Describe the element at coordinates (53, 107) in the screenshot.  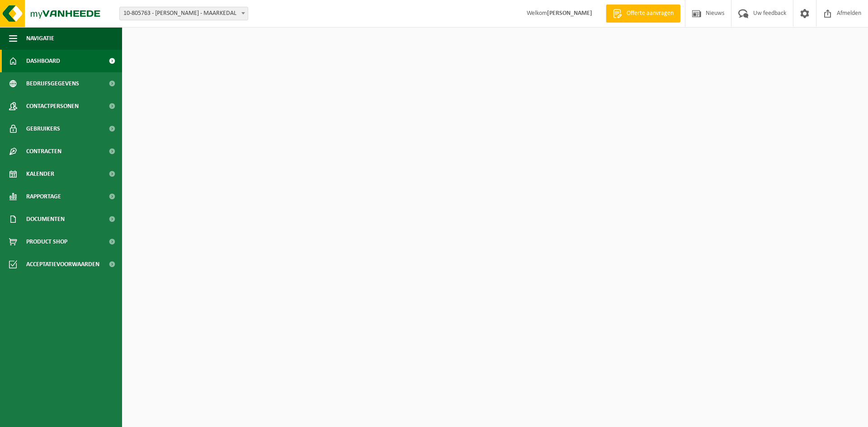
I see `span: Contactpersonen` at that location.